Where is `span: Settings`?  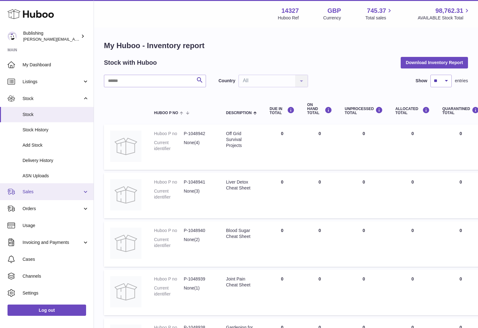
span: Settings is located at coordinates (56, 293).